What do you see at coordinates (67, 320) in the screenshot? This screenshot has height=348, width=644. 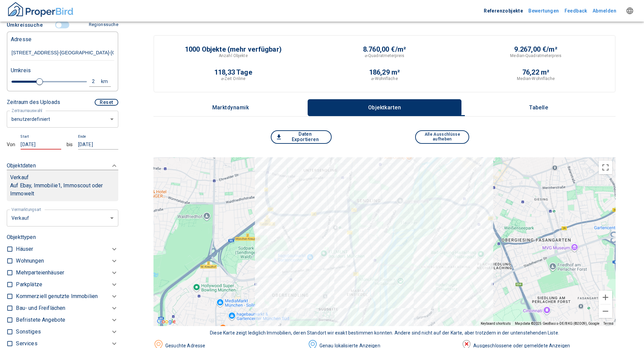 I see `div: Befristete Angebote` at bounding box center [67, 320].